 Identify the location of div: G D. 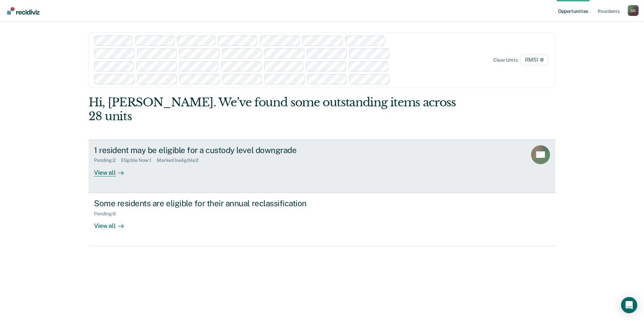
(634, 11).